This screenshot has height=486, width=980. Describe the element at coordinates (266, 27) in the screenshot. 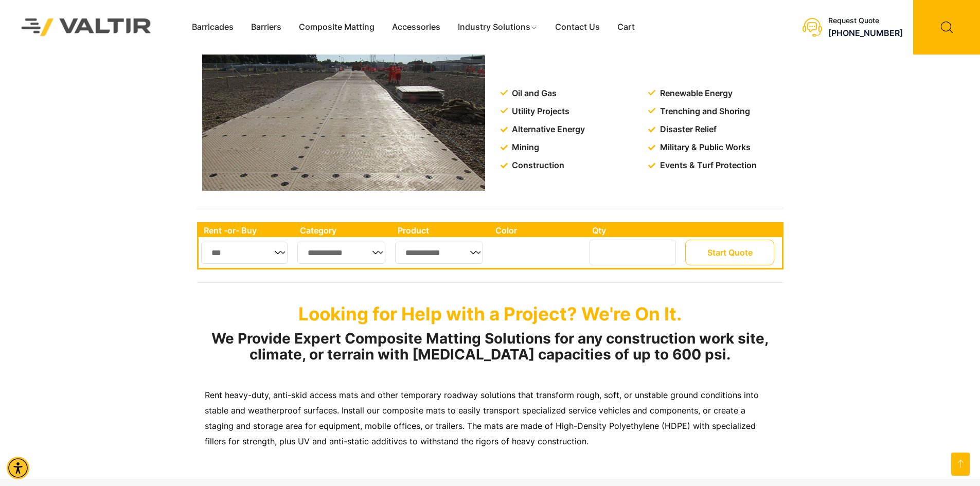

I see `a: Barriers` at that location.